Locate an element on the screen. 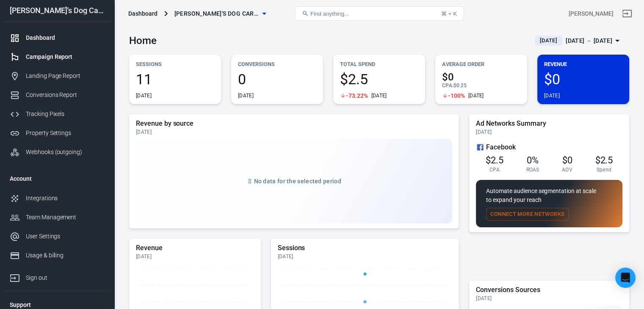  span: 0% is located at coordinates (533, 160).